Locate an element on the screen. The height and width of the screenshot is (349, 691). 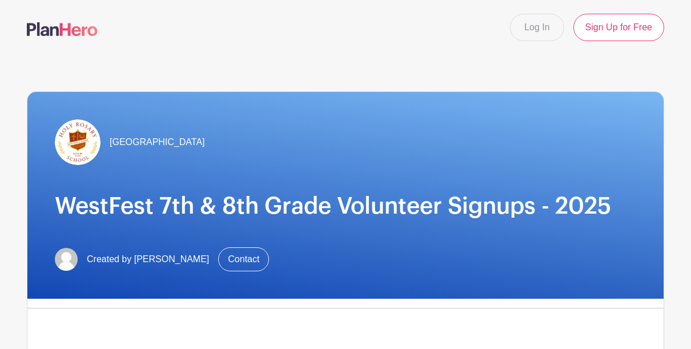
h1: WestFest 7th & 8th Grade Volunteer Signups - 2025 is located at coordinates (346, 206).